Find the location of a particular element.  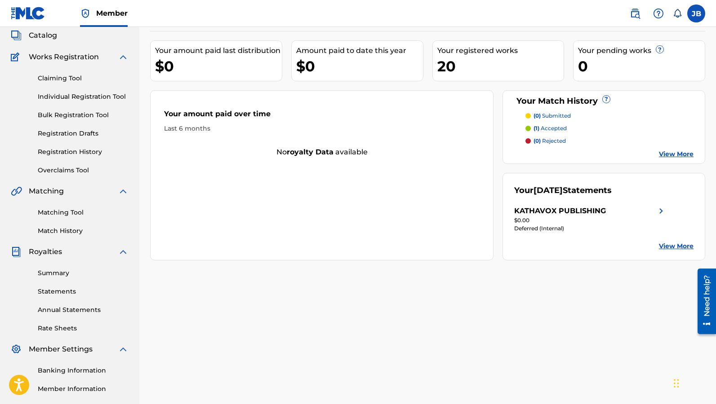

img: MLC Logo is located at coordinates (28, 13).